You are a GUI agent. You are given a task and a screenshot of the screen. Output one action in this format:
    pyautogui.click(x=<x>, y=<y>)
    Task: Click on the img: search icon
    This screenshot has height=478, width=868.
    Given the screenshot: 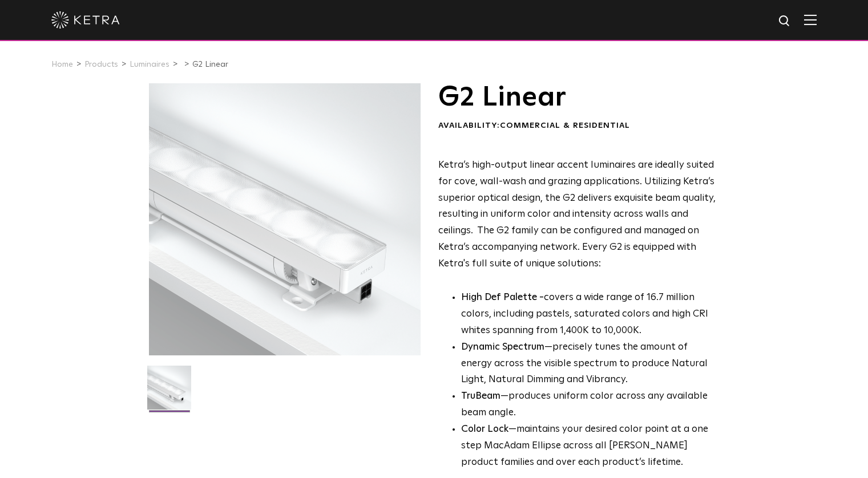 What is the action you would take?
    pyautogui.click(x=784, y=21)
    